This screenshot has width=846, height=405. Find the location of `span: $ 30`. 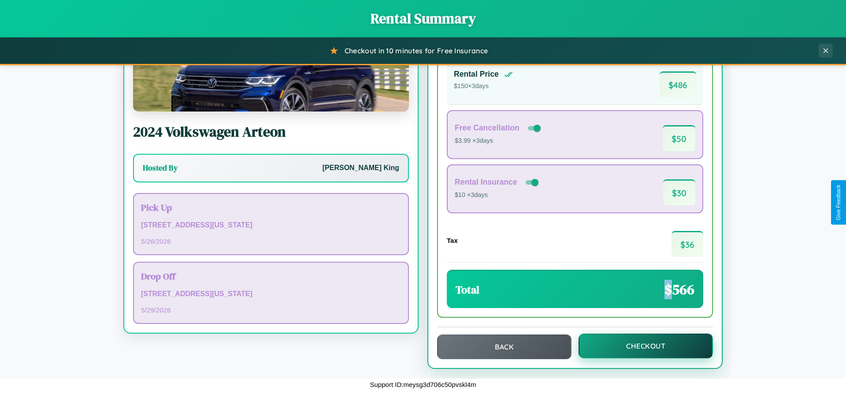

span: $ 30 is located at coordinates (679, 192).